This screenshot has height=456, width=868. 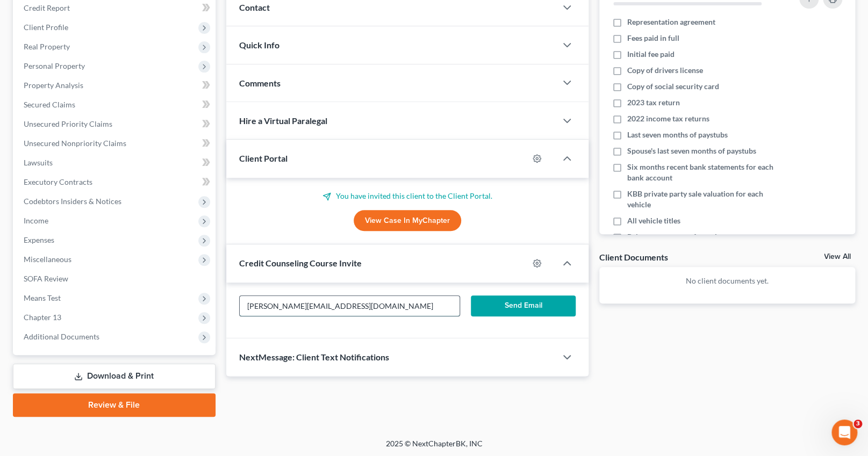 I want to click on span: Last seven months of paystubs, so click(x=677, y=135).